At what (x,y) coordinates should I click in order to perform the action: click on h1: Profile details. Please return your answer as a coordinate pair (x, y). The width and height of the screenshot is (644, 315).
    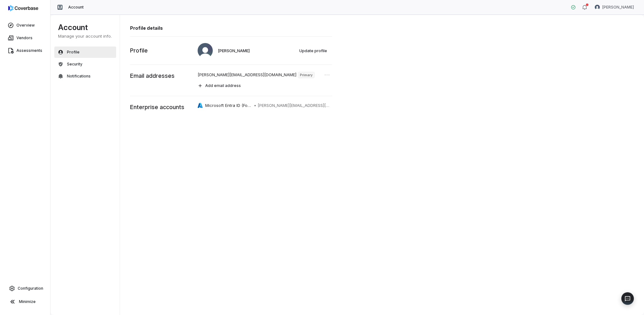
    Looking at the image, I should click on (231, 28).